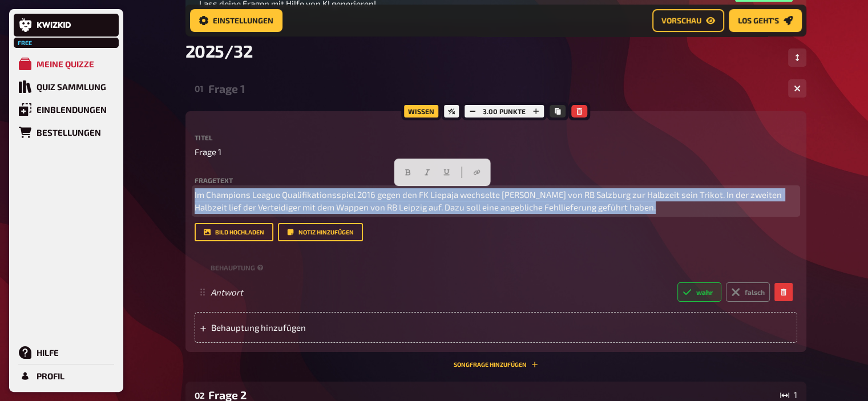 This screenshot has width=868, height=401. I want to click on div: 02, so click(199, 395).